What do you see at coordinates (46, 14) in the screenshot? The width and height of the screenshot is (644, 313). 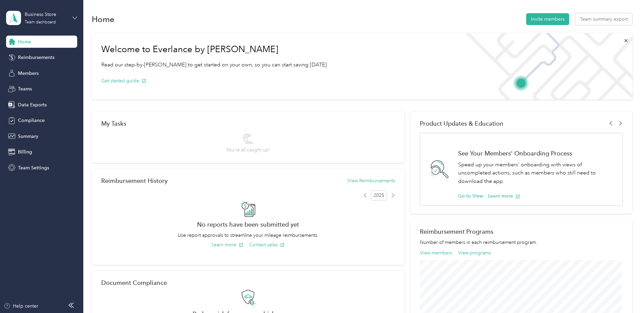 I see `div: Business Store` at bounding box center [46, 14].